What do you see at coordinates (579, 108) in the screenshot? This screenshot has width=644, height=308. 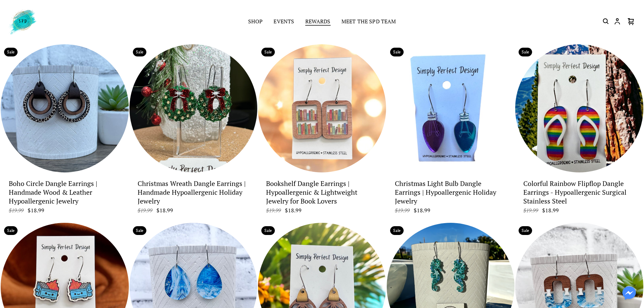 I see `a: Colorful Rainbow Flipflop Dangle Earrings - Hypoallergenic Surgical Stainless Steel` at bounding box center [579, 108].